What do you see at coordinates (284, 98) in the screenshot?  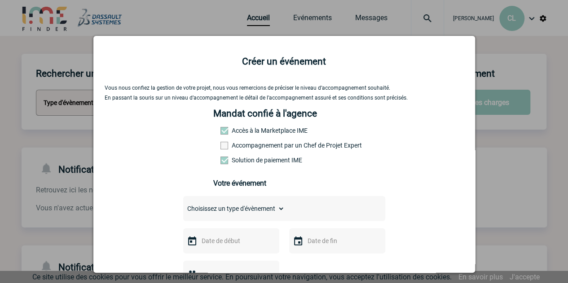 I see `p: En passant la souris sur un niveau d’accompagnement le détail de l’accompagnement assuré et ses c...` at bounding box center [284, 98].